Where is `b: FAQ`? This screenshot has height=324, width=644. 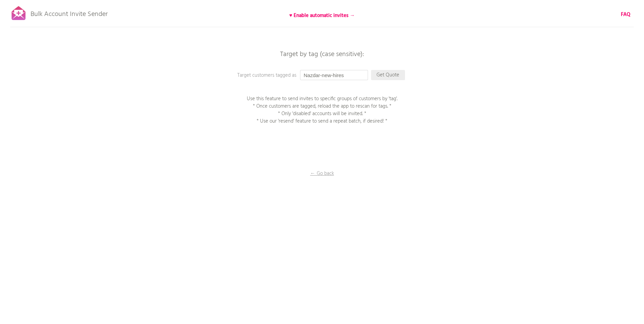 b: FAQ is located at coordinates (626, 15).